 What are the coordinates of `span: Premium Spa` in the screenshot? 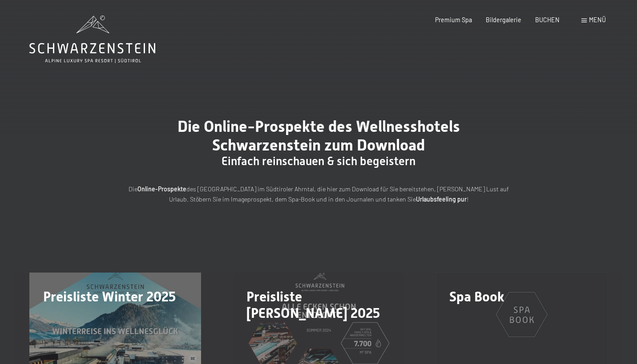 It's located at (453, 20).